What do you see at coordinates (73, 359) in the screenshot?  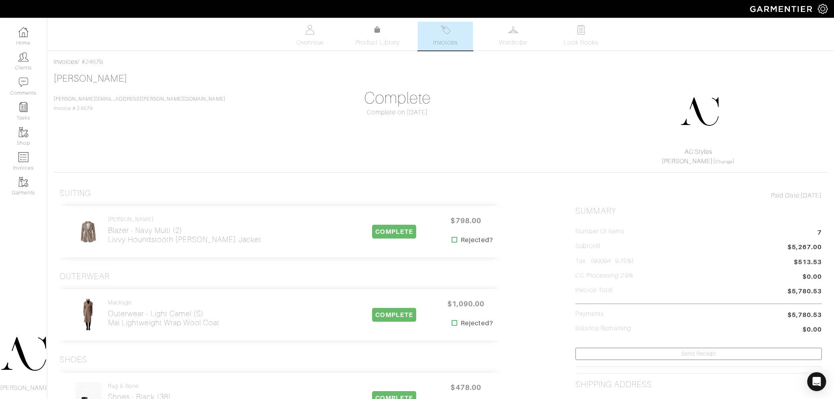 I see `h3: Shoes` at bounding box center [73, 359].